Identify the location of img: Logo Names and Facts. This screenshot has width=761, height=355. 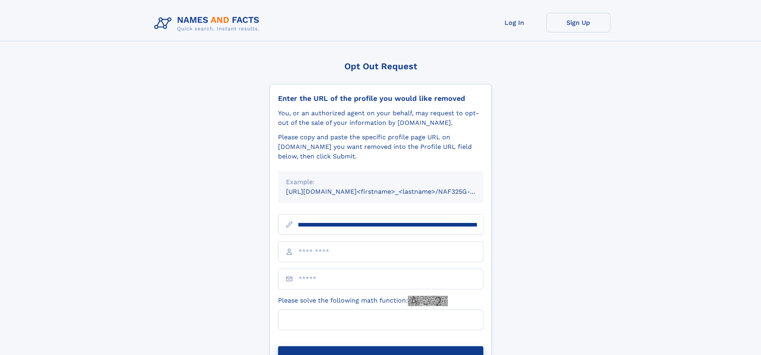
(209, 24).